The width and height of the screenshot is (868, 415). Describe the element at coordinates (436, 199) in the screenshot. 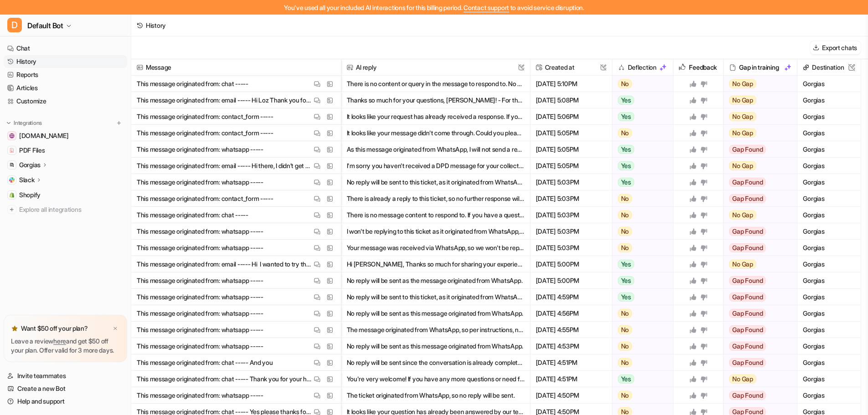

I see `button: There is already a reply to this ticket, so no further response will be sent.` at that location.